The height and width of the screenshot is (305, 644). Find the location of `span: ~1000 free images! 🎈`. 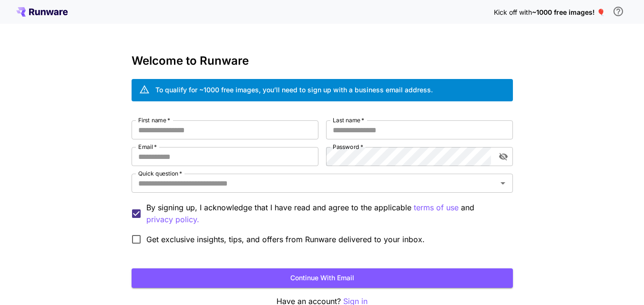

span: ~1000 free images! 🎈 is located at coordinates (568, 12).